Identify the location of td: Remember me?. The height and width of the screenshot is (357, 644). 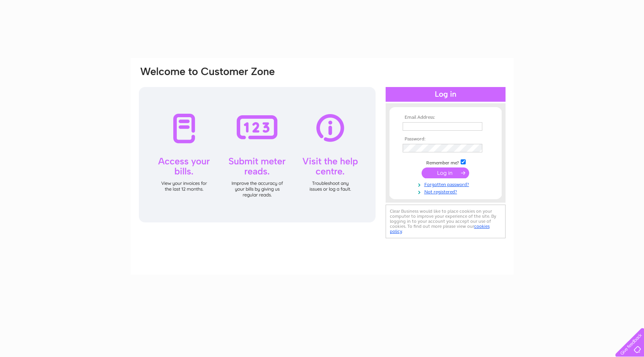
(446, 162).